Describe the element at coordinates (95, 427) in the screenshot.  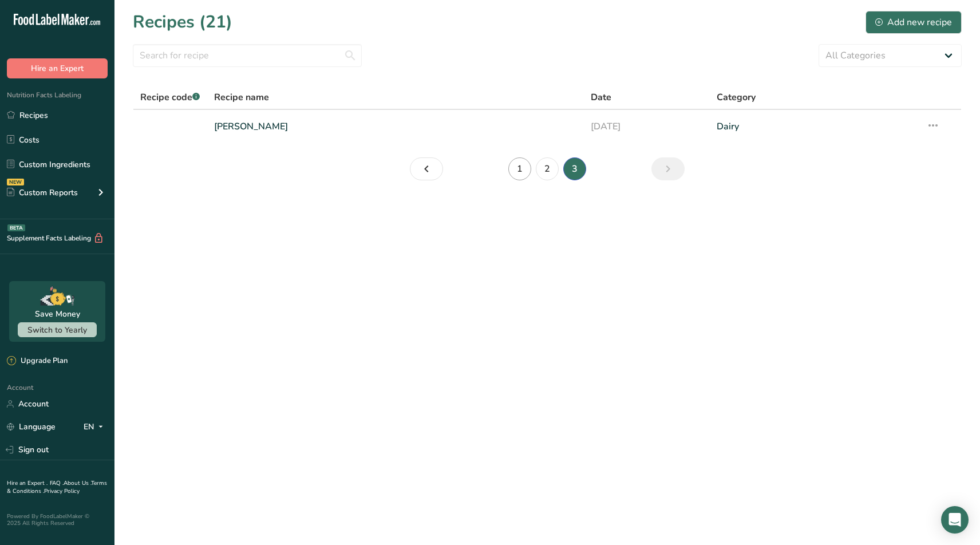
I see `div: EN` at that location.